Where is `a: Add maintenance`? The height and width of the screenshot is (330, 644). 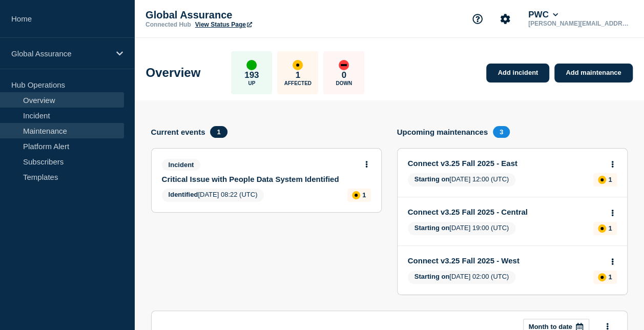 a: Add maintenance is located at coordinates (593, 73).